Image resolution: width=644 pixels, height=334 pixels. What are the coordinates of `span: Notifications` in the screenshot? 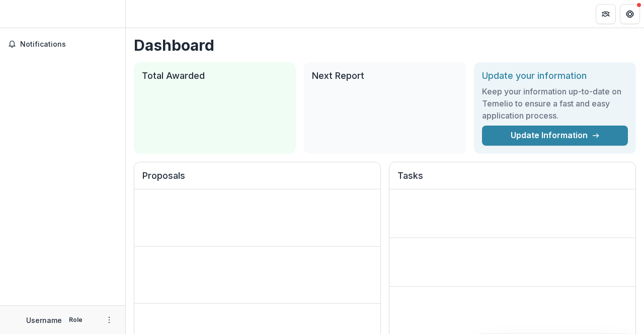 It's located at (68, 44).